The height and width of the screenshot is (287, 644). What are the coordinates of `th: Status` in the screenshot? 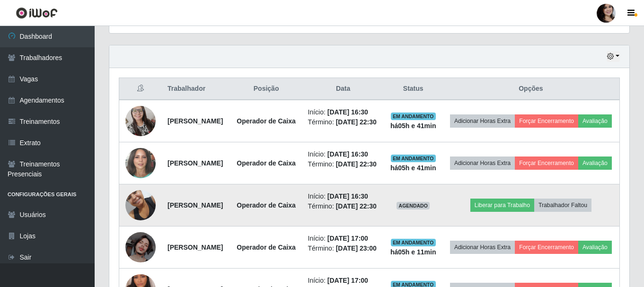 It's located at (413, 89).